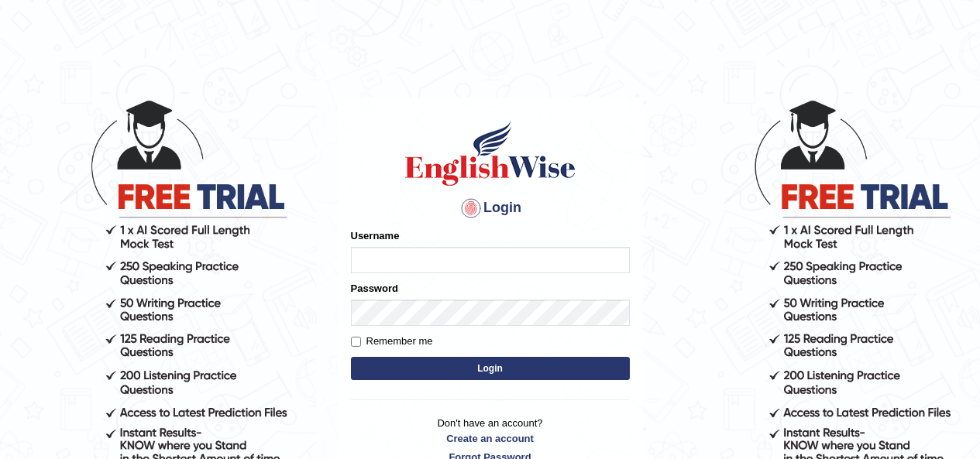 This screenshot has width=980, height=459. Describe the element at coordinates (490, 153) in the screenshot. I see `img: Logo of English Wise sign in for intelligent practice with AI` at that location.